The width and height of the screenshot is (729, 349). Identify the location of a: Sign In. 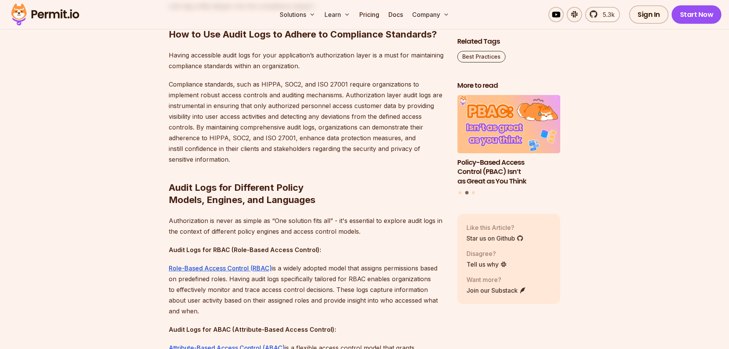
(649, 15).